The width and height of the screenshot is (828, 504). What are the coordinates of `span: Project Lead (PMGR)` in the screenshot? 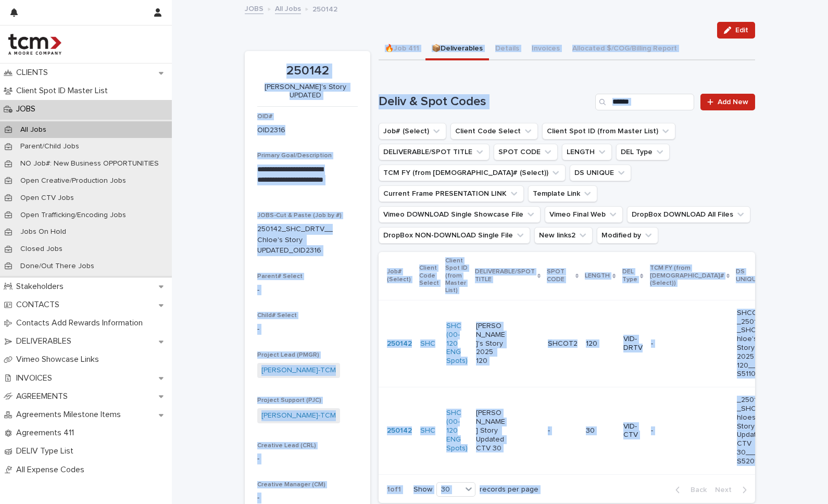 It's located at (288, 355).